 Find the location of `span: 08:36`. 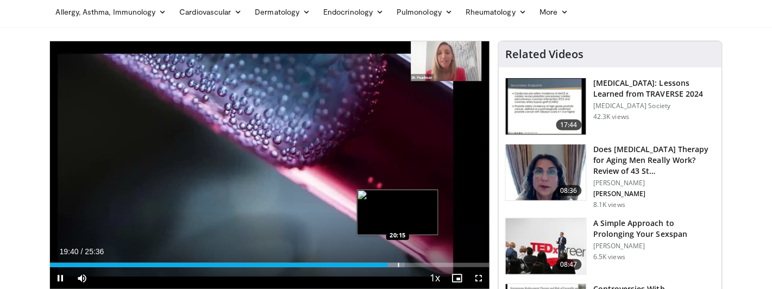

span: 08:36 is located at coordinates (569, 191).